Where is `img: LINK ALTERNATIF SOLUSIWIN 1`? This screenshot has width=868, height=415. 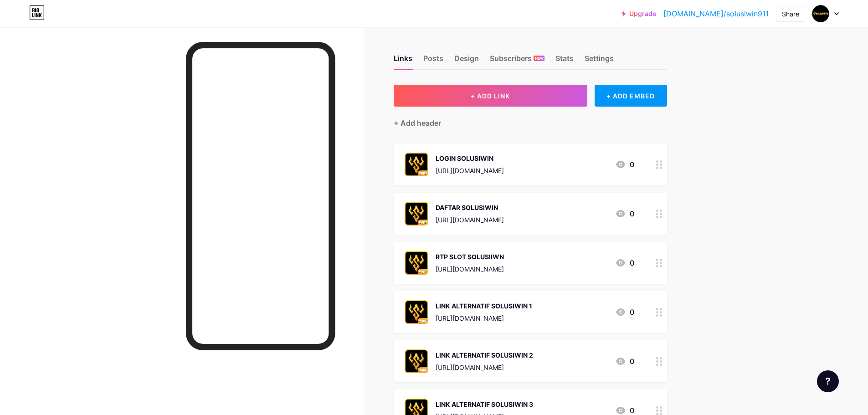
img: LINK ALTERNATIF SOLUSIWIN 1 is located at coordinates (417, 312).